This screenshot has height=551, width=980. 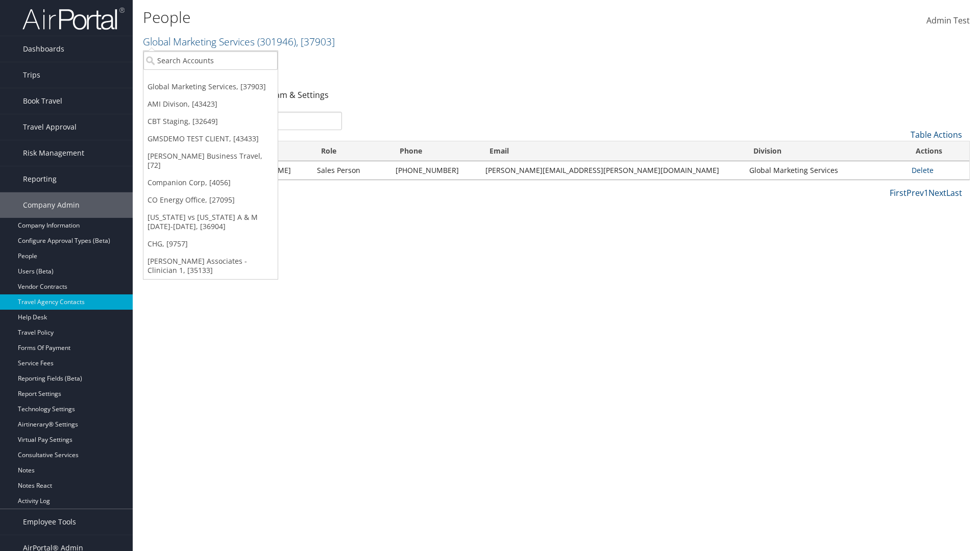 What do you see at coordinates (40, 179) in the screenshot?
I see `span: Reporting` at bounding box center [40, 179].